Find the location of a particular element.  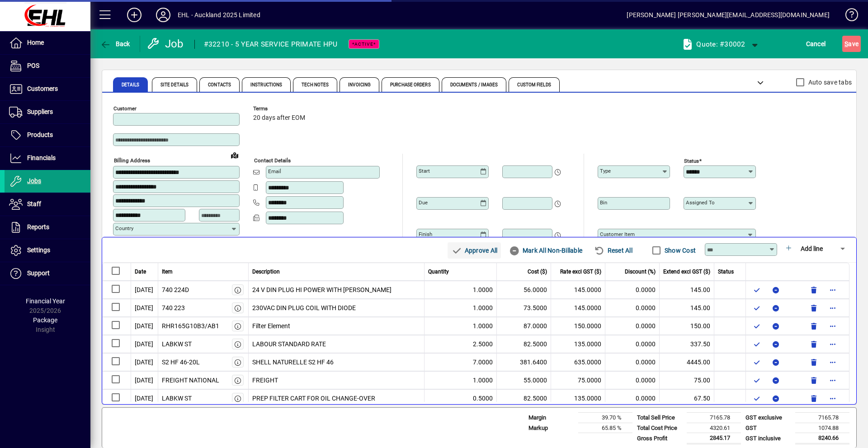

button: Mark All Non-Billable is located at coordinates (545, 250).